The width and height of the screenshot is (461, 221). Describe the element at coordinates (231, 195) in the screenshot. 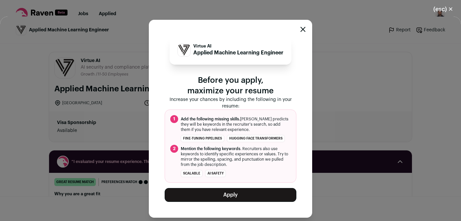

I see `button: Apply` at that location.